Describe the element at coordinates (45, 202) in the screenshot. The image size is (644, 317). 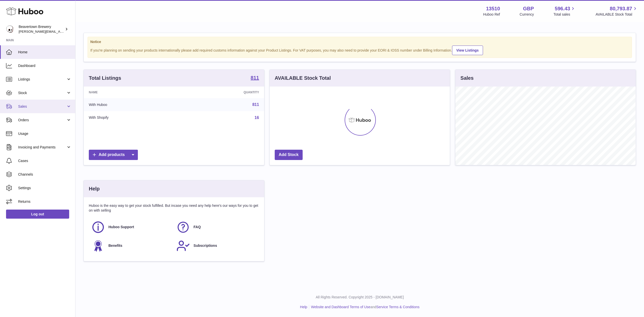
I see `span: Returns` at that location.